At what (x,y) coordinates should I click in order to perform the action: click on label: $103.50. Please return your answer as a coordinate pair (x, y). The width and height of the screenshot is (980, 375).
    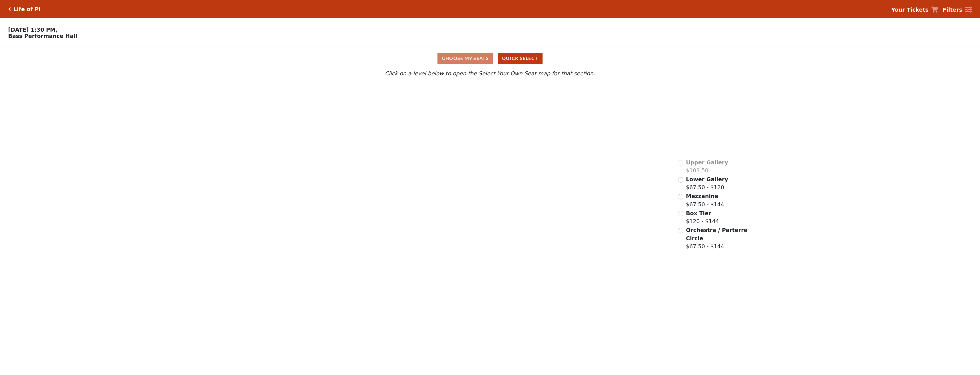
    Looking at the image, I should click on (707, 166).